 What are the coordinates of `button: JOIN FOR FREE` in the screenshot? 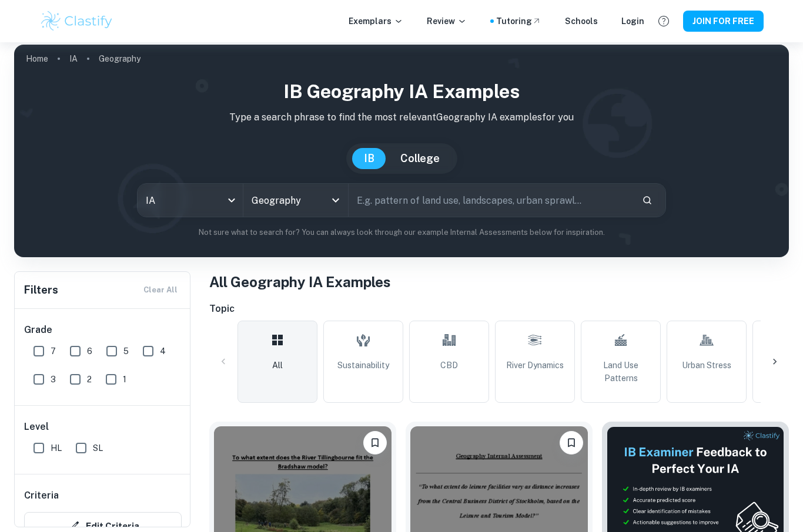 It's located at (723, 21).